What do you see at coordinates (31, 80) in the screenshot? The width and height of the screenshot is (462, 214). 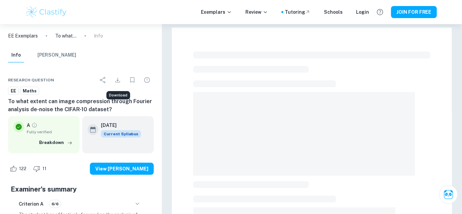 I see `span: Research question` at bounding box center [31, 80].